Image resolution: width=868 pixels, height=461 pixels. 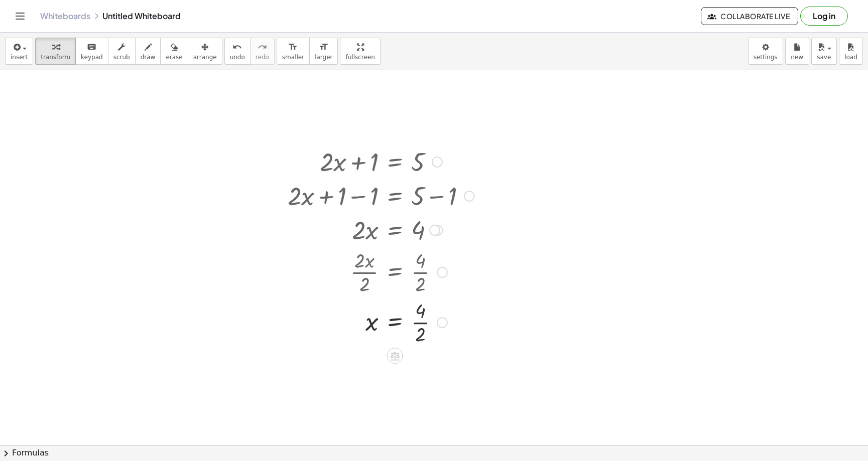 I want to click on button: insert, so click(x=19, y=51).